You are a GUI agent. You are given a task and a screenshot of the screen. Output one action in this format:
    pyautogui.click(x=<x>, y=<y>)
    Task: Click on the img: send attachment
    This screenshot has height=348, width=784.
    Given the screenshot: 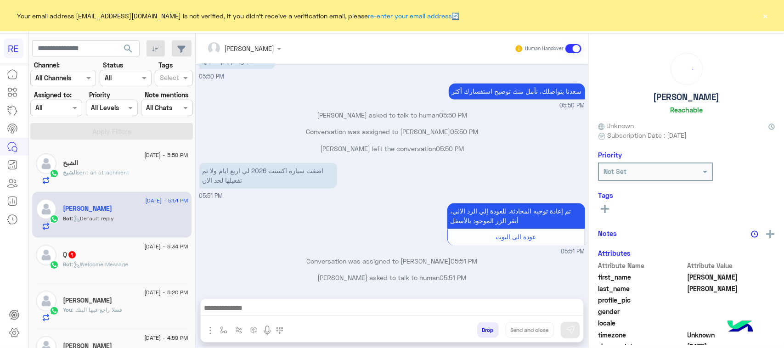 What is the action you would take?
    pyautogui.click(x=210, y=331)
    